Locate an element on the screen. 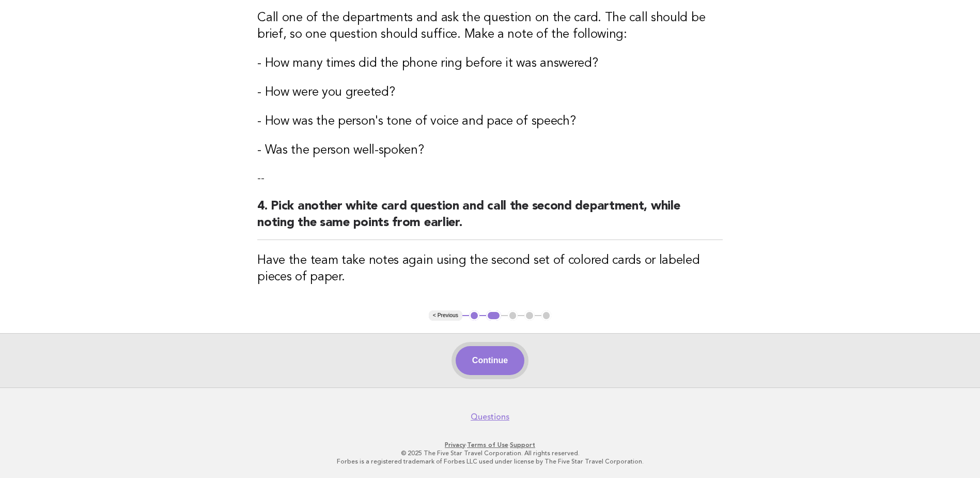 This screenshot has width=980, height=478. button: 1 is located at coordinates (474, 315).